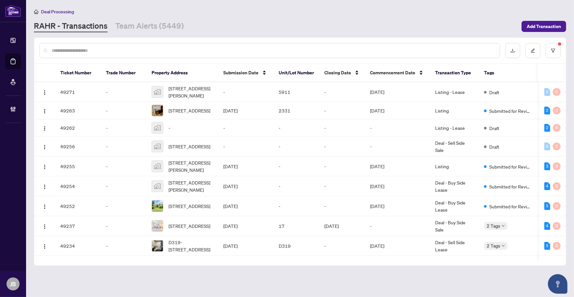 This screenshot has height=297, width=574. What do you see at coordinates (36, 12) in the screenshot?
I see `span: home` at bounding box center [36, 12].